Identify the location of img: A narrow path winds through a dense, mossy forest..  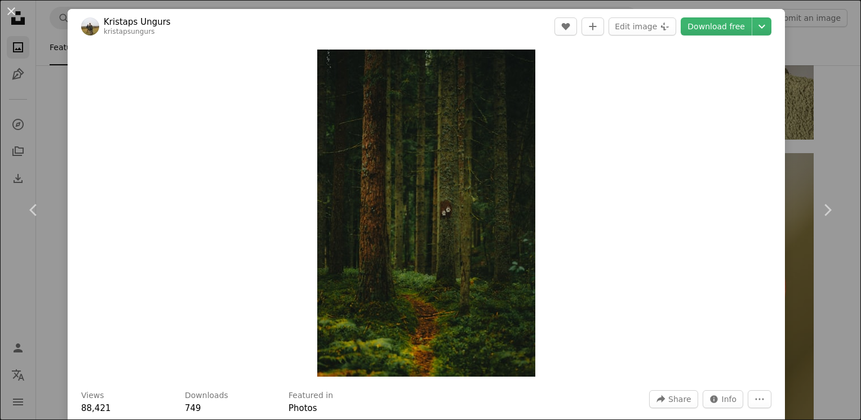
(426, 213).